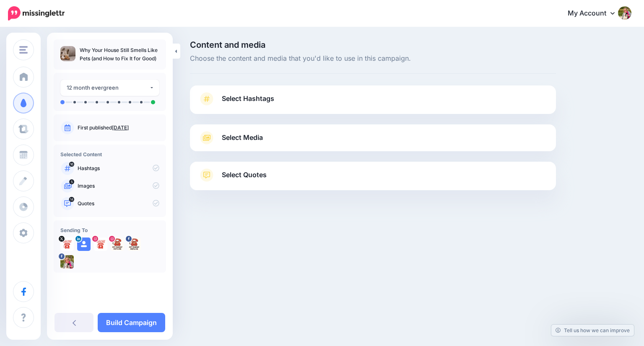 Image resolution: width=644 pixels, height=346 pixels. What do you see at coordinates (72, 182) in the screenshot?
I see `span: 5` at bounding box center [72, 182].